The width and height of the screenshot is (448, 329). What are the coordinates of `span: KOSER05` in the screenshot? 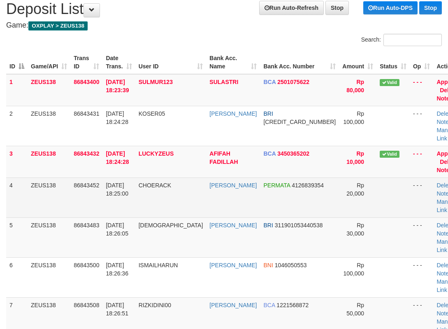 It's located at (152, 114).